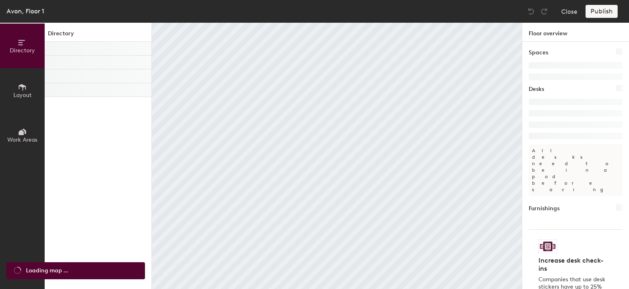  Describe the element at coordinates (98, 35) in the screenshot. I see `h1: Directory` at that location.